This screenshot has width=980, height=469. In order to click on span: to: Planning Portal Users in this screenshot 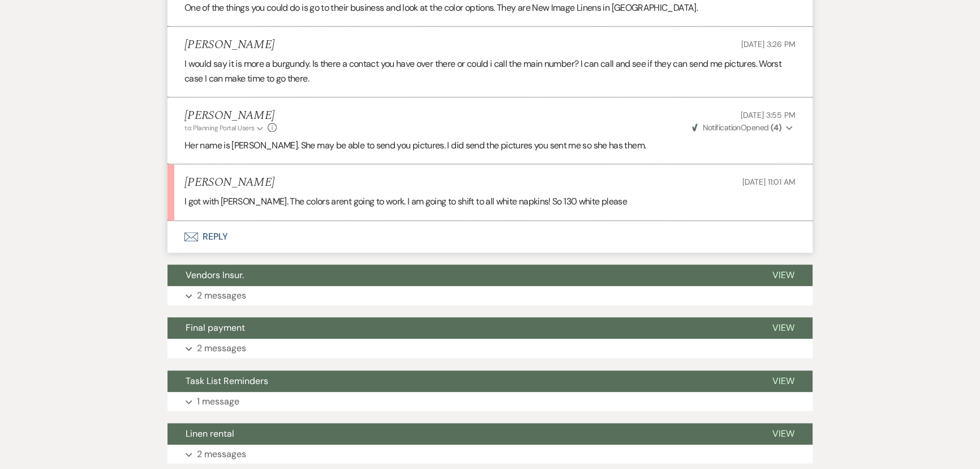, I will do `click(219, 128)`.